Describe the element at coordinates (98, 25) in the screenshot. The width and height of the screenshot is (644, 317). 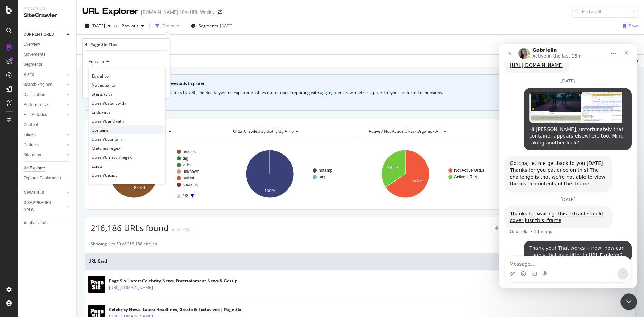
I see `span: 2025 Oct. 5th` at that location.